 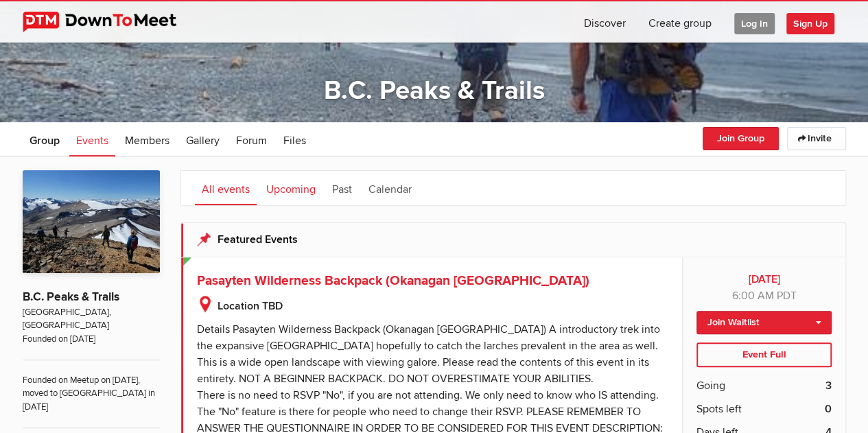 I want to click on span: Members, so click(x=147, y=140).